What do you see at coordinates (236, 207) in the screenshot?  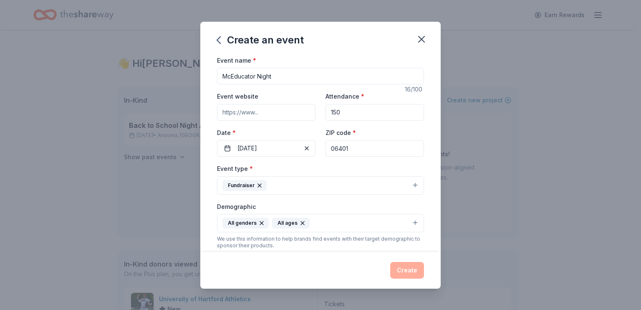 I see `label: Demographic` at bounding box center [236, 207].